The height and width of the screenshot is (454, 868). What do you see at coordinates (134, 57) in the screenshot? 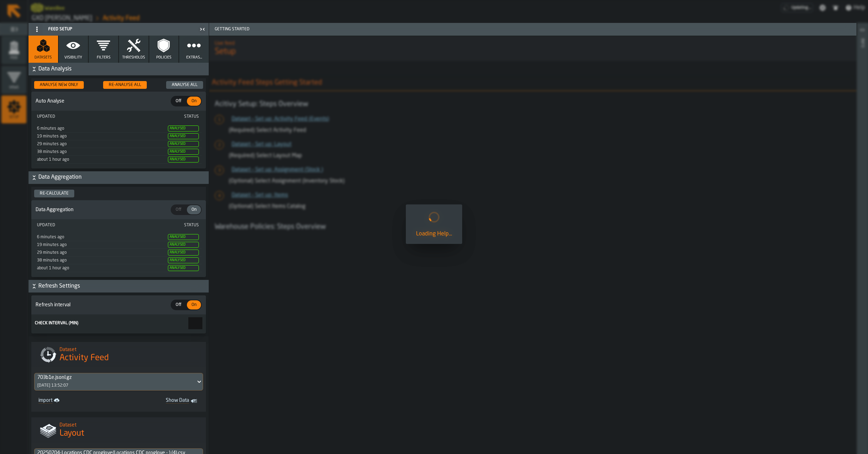
I see `span: Thresholds` at bounding box center [134, 57].